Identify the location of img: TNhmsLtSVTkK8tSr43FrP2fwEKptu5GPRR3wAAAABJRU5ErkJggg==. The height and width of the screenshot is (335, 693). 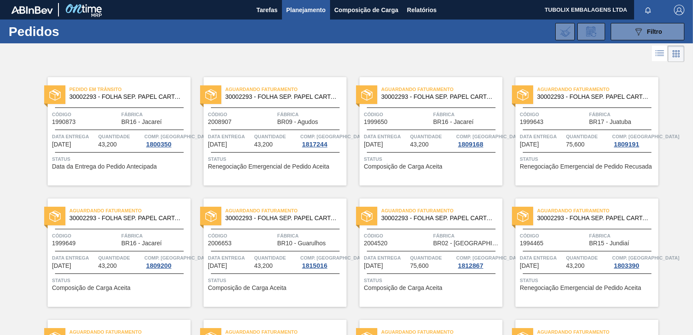
(32, 10).